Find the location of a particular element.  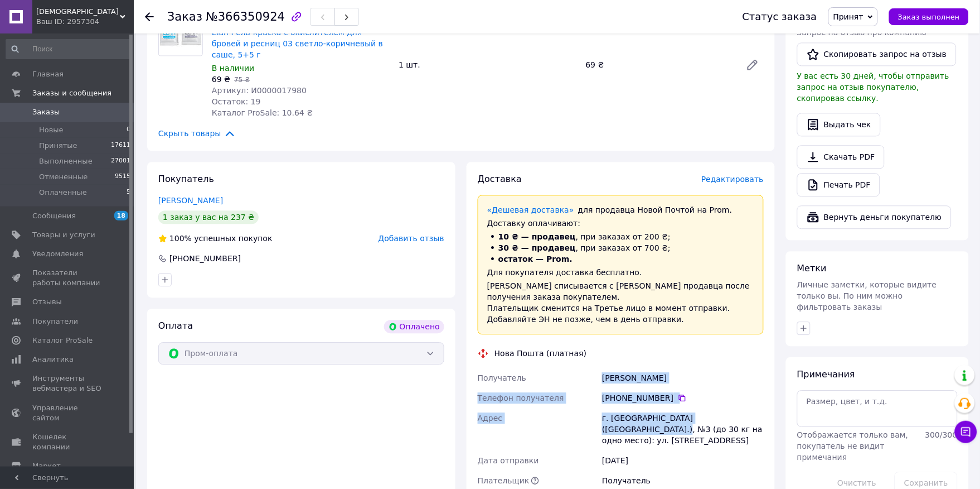

span: В наличии is located at coordinates (233, 68).